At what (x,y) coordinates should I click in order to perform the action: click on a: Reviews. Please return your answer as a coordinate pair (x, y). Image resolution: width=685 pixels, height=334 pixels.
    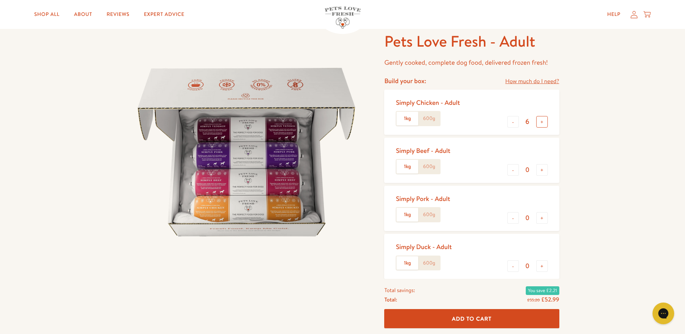
    Looking at the image, I should click on (118, 14).